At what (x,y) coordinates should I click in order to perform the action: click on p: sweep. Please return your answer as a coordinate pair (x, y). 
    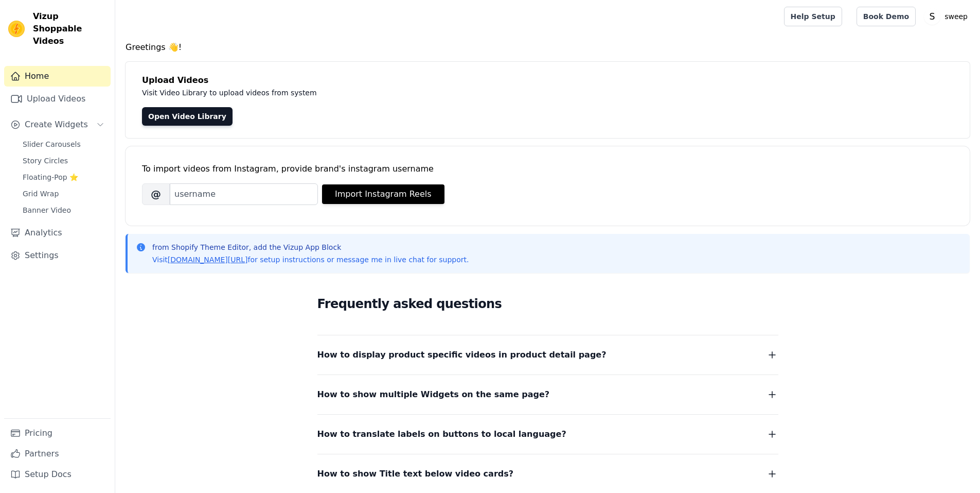
    Looking at the image, I should click on (956, 16).